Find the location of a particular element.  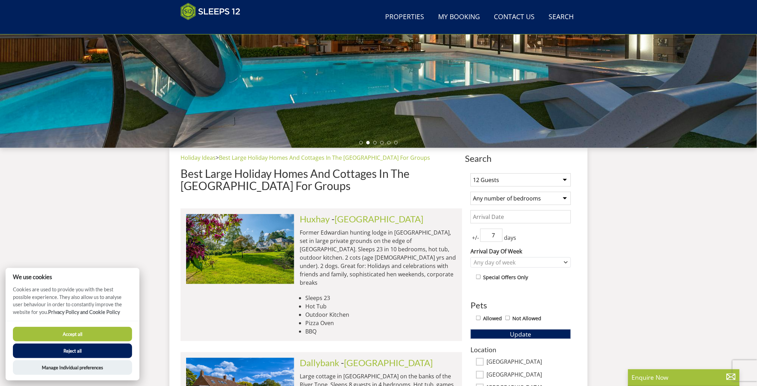

a: Search is located at coordinates (561, 17).